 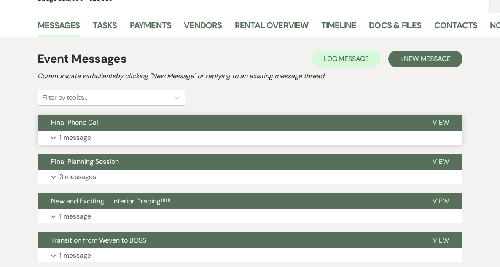 I want to click on a: Rental Overview, so click(x=271, y=28).